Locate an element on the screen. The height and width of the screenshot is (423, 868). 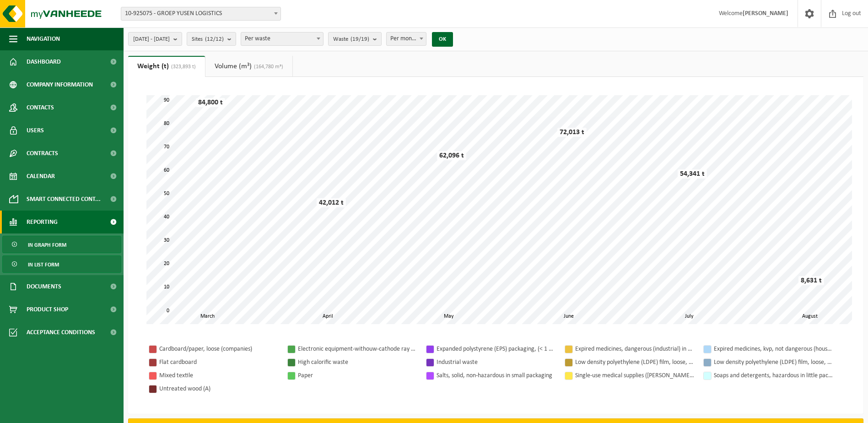
span: In list form is located at coordinates (44, 265).